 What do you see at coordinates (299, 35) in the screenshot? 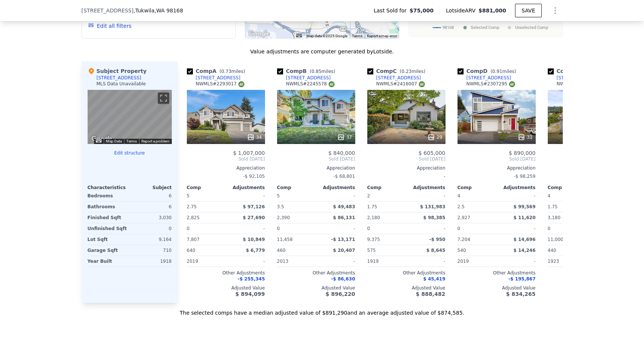
I see `button: Keyboard shortcuts` at bounding box center [299, 35].